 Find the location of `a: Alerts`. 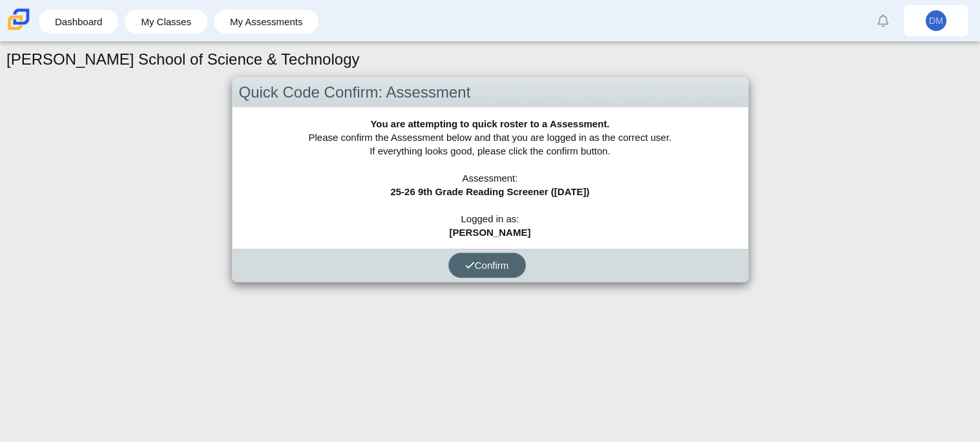

a: Alerts is located at coordinates (883, 21).